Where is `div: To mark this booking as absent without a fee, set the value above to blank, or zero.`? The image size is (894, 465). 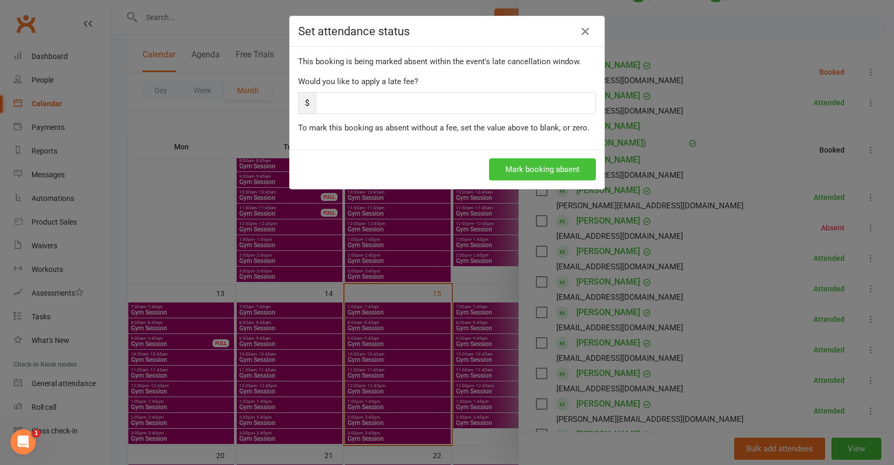
div: To mark this booking as absent without a fee, set the value above to blank, or zero. is located at coordinates (447, 128).